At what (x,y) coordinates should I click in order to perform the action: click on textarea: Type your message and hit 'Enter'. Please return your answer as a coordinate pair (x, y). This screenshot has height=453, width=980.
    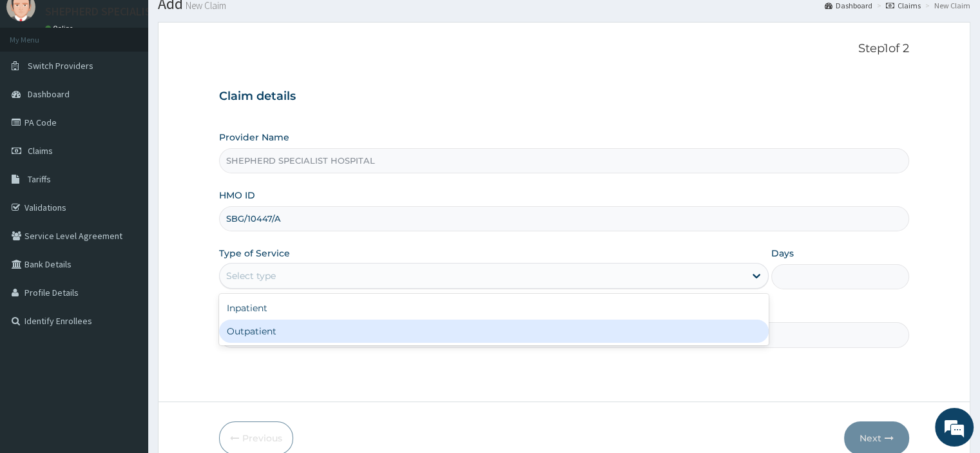
    Looking at the image, I should click on (125, 332).